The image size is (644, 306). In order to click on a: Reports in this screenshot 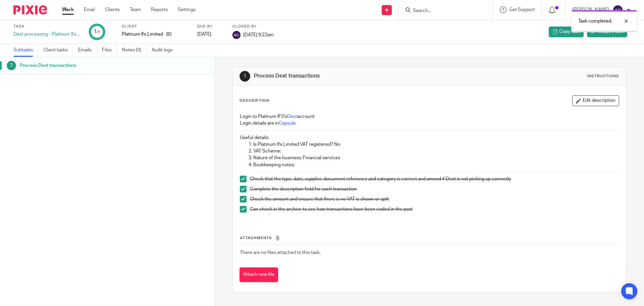, I will do `click(160, 10)`.